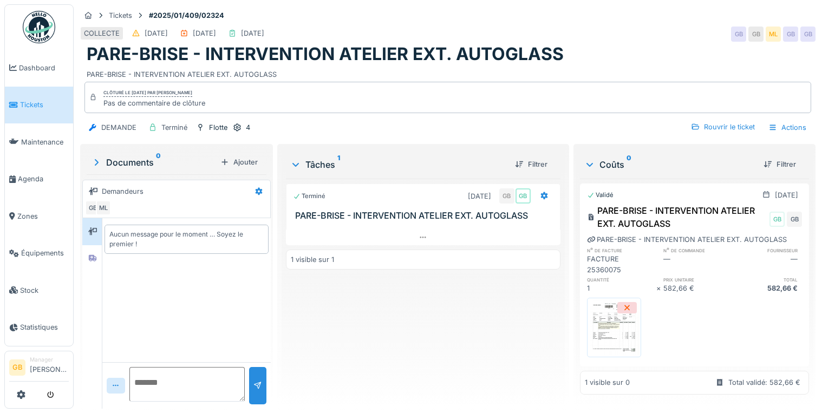 This screenshot has height=413, width=822. Describe the element at coordinates (398, 165) in the screenshot. I see `div: Tâches` at that location.